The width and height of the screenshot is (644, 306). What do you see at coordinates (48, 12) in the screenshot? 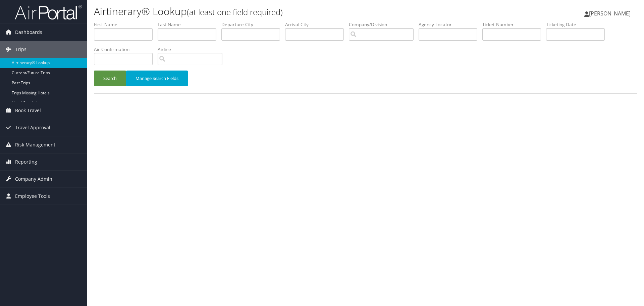
I see `img: airportal-logo.png` at bounding box center [48, 12].